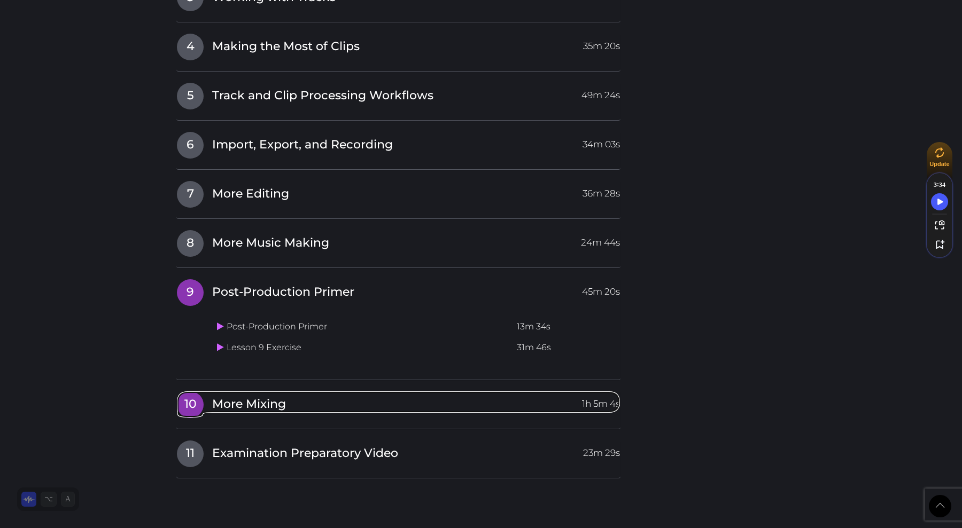 This screenshot has height=528, width=962. What do you see at coordinates (398, 94) in the screenshot?
I see `a: 5Track and Clip Processing Workflows49m 24s` at bounding box center [398, 94].